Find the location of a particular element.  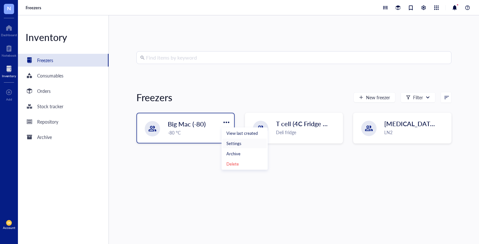

div: Orders is located at coordinates (44, 91).